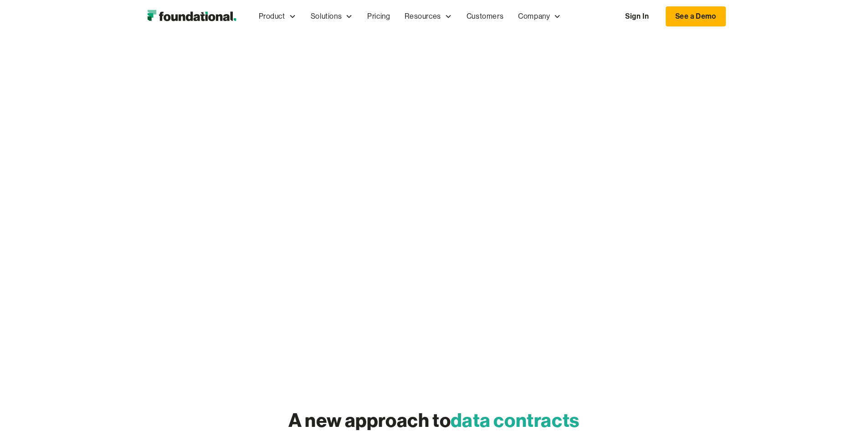 The image size is (868, 431). Describe the element at coordinates (485, 17) in the screenshot. I see `a: Customers` at that location.